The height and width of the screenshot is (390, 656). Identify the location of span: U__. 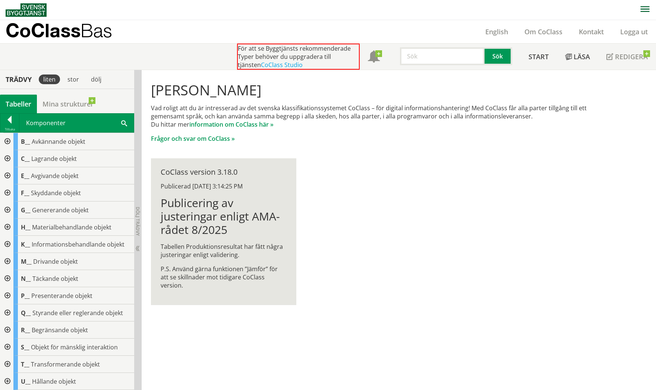
(26, 382).